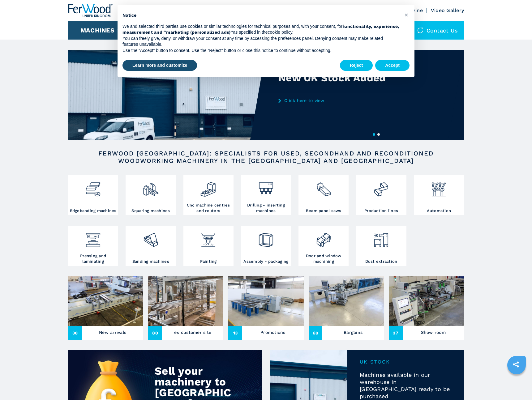 The width and height of the screenshot is (532, 400). Describe the element at coordinates (374, 134) in the screenshot. I see `button: 1` at that location.